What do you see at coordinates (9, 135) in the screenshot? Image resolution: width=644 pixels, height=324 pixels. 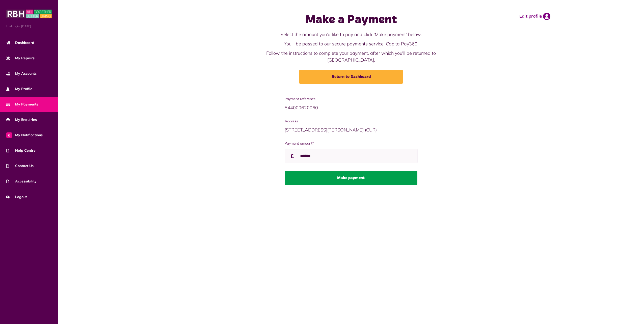 I see `span: 0` at bounding box center [9, 135].